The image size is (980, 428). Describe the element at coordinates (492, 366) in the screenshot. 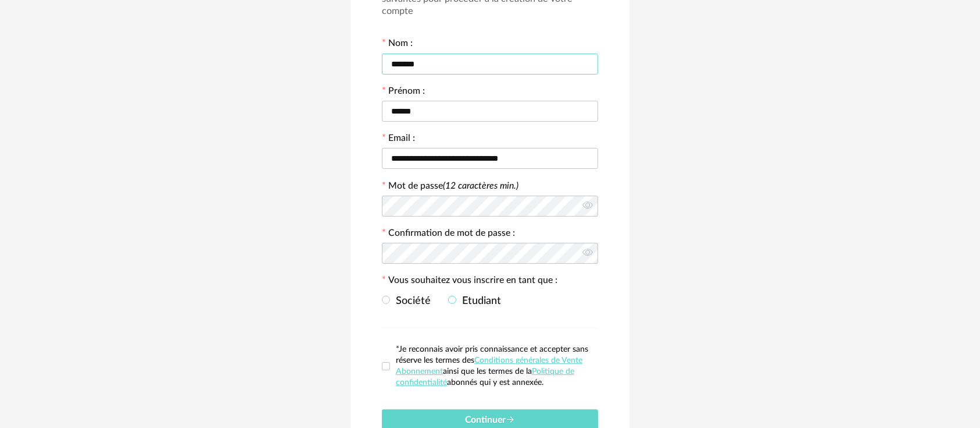

I see `span: *Je reconnais avoir pris connaissance et accepter sans réserve les termes des ainsi que les terme...` at that location.